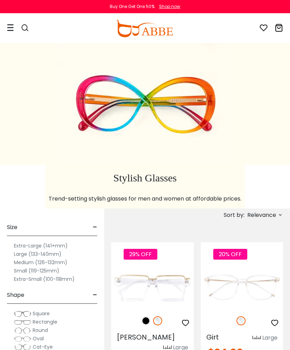 The width and height of the screenshot is (290, 350). Describe the element at coordinates (141, 254) in the screenshot. I see `span: 29% OFF` at that location.